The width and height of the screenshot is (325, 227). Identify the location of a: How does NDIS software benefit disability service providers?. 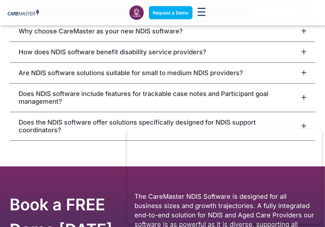
(113, 52).